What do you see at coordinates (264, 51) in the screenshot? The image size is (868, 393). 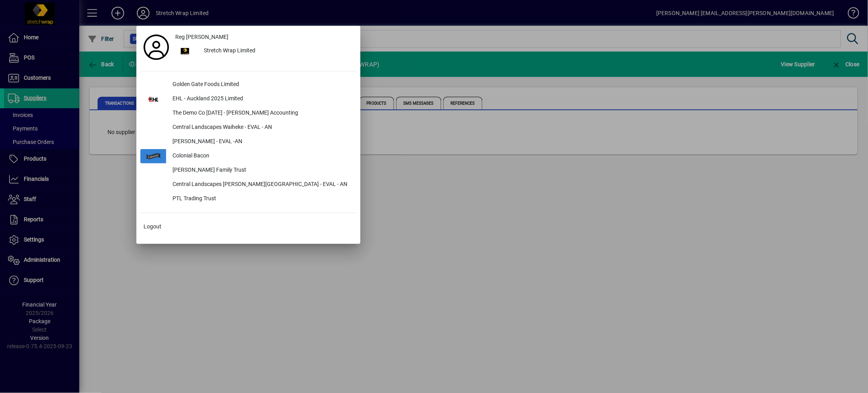 I see `button: Stretch Wrap Limited` at bounding box center [264, 51].